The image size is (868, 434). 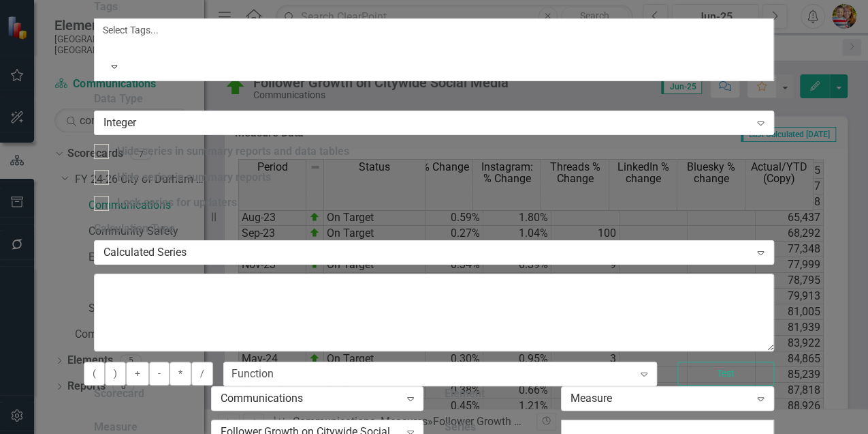 I want to click on label: Scorecard, so click(x=119, y=394).